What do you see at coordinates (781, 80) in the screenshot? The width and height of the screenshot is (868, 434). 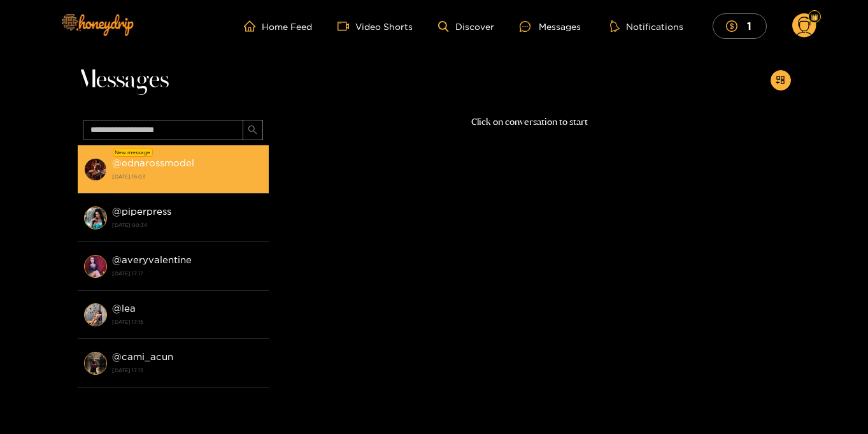 I see `button: appstore-add` at bounding box center [781, 80].